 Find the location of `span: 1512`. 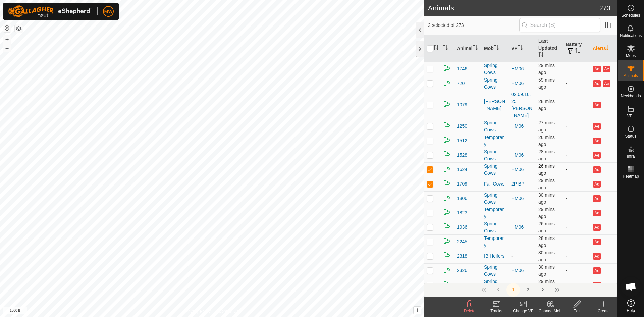

span: 1512 is located at coordinates (462, 140).